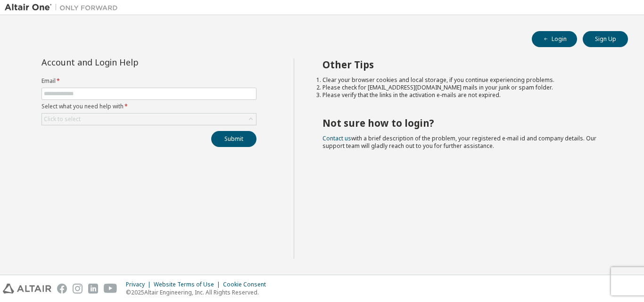  Describe the element at coordinates (234, 139) in the screenshot. I see `button: Submit` at that location.